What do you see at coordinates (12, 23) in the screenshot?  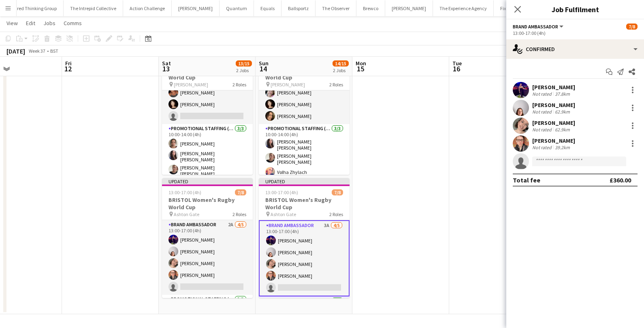 I see `span: View` at bounding box center [12, 23].